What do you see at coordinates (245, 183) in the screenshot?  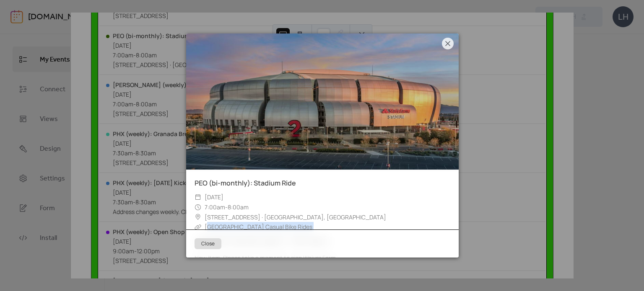 I see `a: PEO (bi-monthly): Stadium Ride` at bounding box center [245, 183].